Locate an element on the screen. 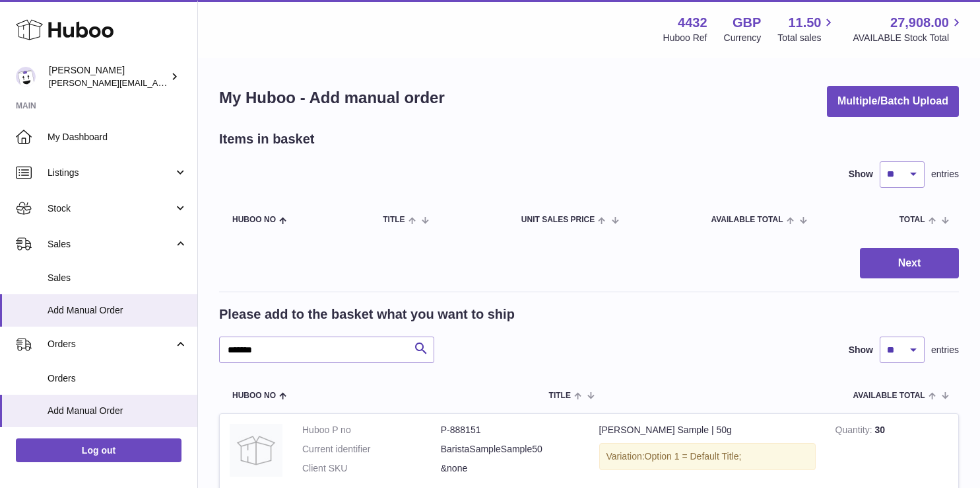 This screenshot has height=488, width=980. dd: BaristaSampleSample50 is located at coordinates (510, 449).